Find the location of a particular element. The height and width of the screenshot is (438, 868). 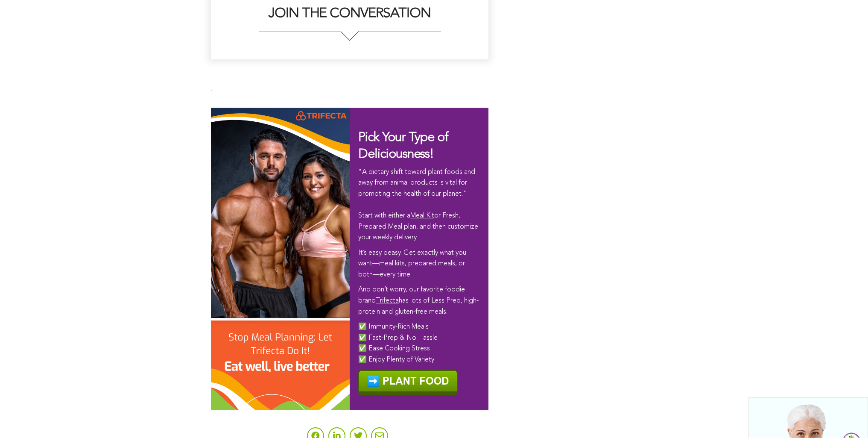

span: It’s easy peasy. Get exactly what you want—meal kits, prepared meals, or both—every time. is located at coordinates (412, 264).